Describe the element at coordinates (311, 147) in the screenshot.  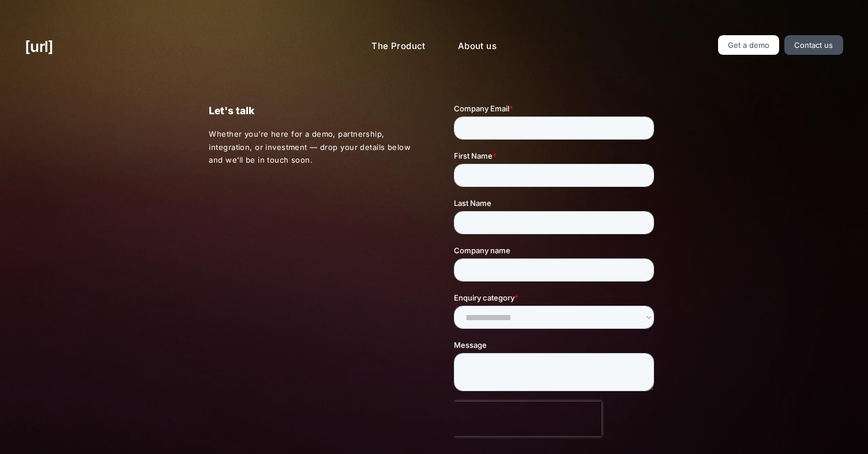
I see `p: Whether you’re here for a demo, partnership, integration, or investment — drop your details below...` at that location.